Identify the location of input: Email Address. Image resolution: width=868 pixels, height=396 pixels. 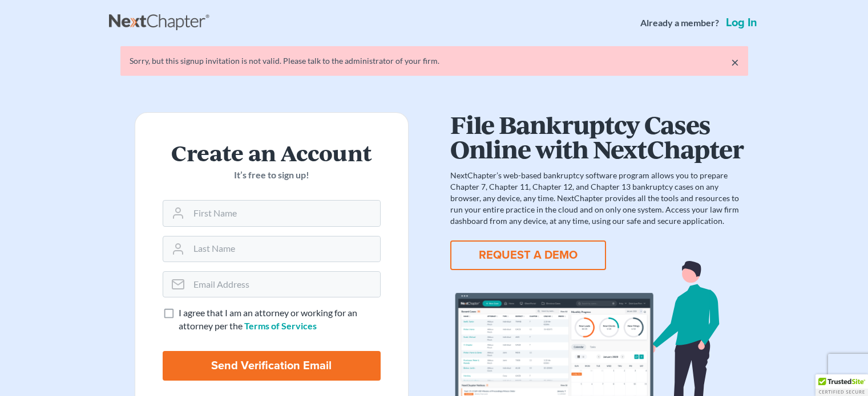
(284, 284).